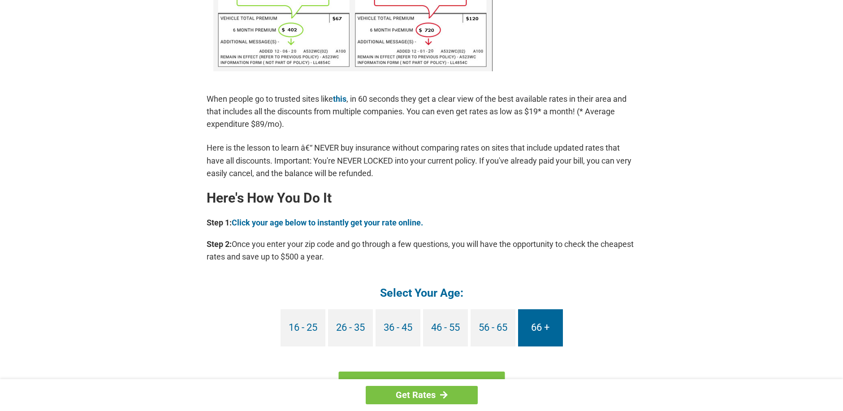  What do you see at coordinates (422, 293) in the screenshot?
I see `h4: Select Your Age:` at bounding box center [422, 293].